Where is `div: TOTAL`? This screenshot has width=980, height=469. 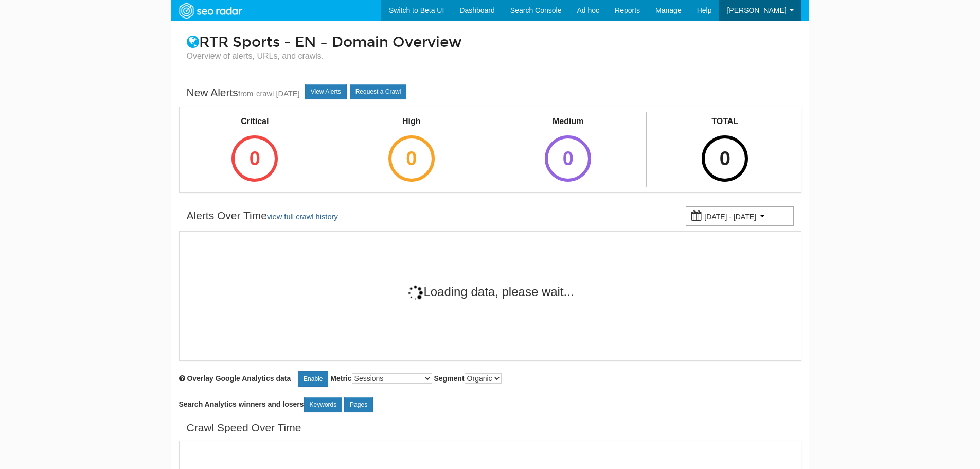 div: TOTAL is located at coordinates (724, 121).